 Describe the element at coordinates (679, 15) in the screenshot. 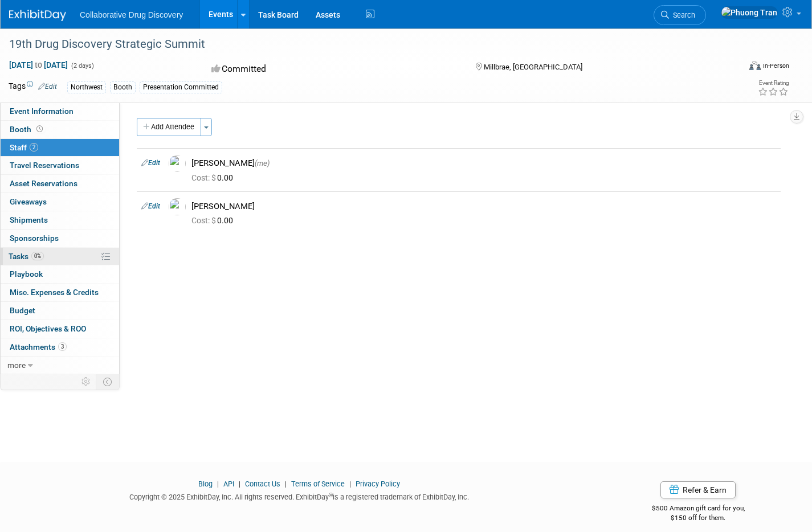

I see `a: Search` at that location.